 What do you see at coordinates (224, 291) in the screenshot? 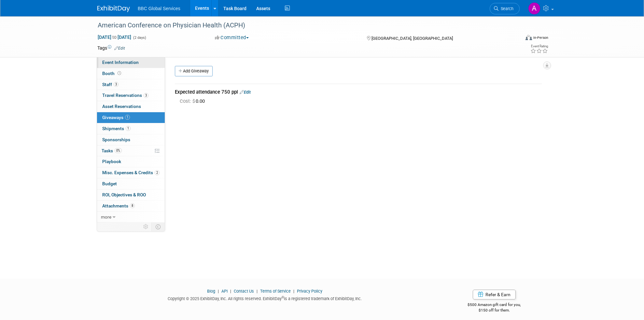
I see `a: API` at bounding box center [224, 291].